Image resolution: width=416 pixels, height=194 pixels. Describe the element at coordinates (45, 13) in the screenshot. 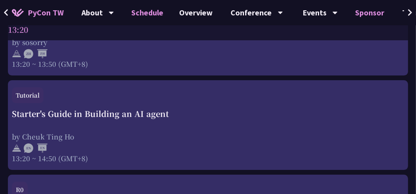

I see `span: PyCon TW` at that location.